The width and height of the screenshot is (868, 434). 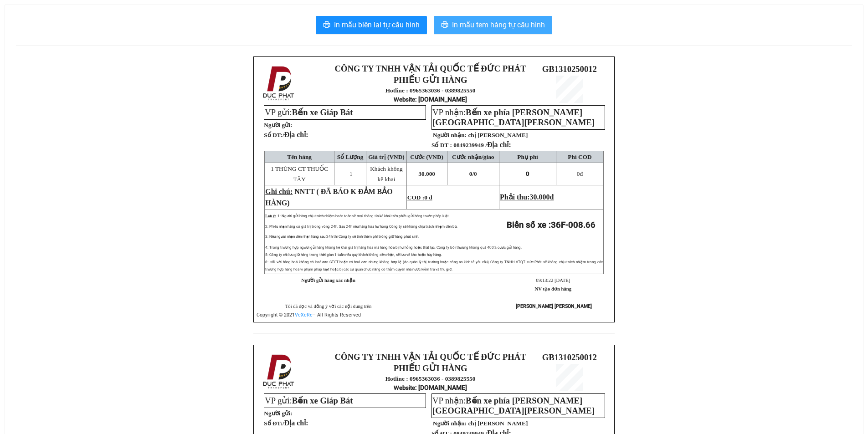 I want to click on strong: Số ĐT :, so click(x=441, y=145).